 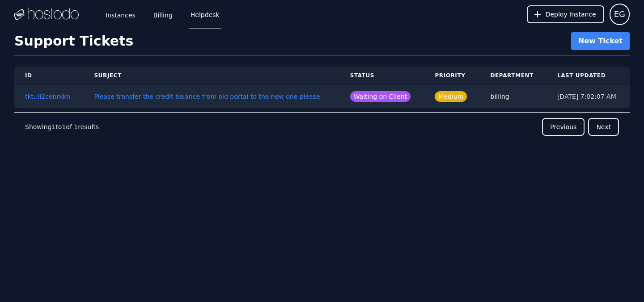 I want to click on p: Showing to of results, so click(x=61, y=127).